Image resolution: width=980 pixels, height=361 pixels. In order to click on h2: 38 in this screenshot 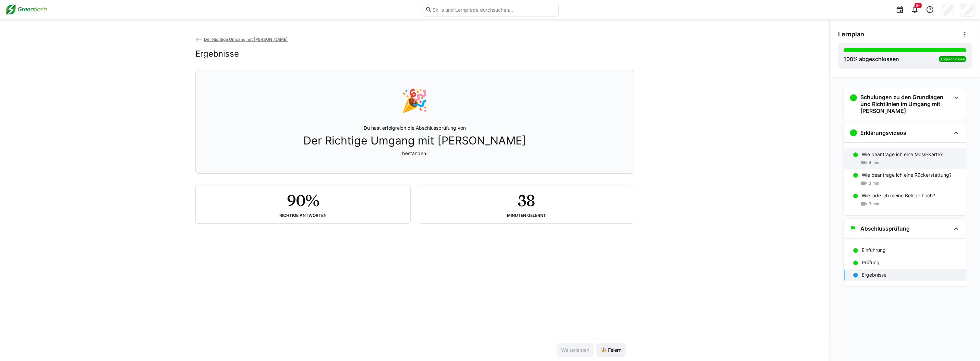, I will do `click(526, 200)`.